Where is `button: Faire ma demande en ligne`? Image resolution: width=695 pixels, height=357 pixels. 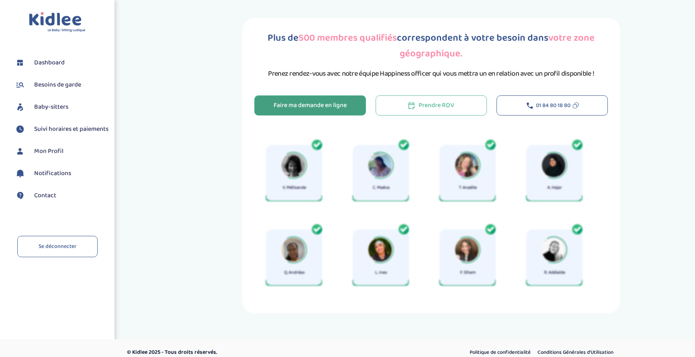 button: Faire ma demande en ligne is located at coordinates (310, 105).